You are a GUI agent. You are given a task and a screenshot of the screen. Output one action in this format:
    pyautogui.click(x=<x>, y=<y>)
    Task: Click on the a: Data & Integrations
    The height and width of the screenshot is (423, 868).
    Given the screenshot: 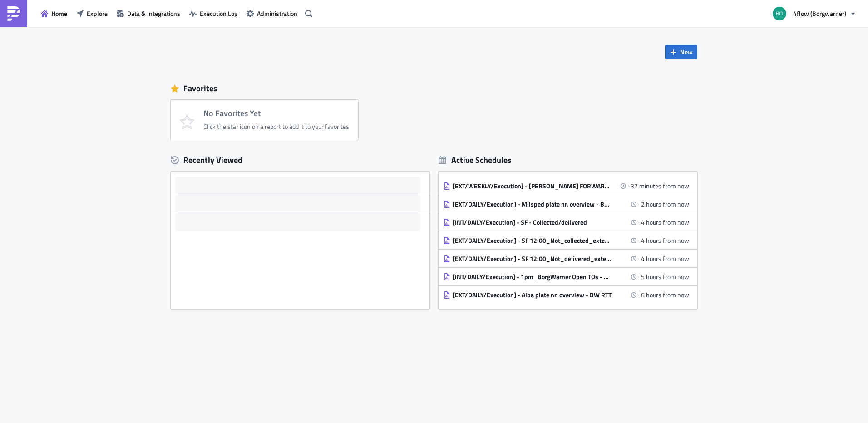 What is the action you would take?
    pyautogui.click(x=148, y=13)
    